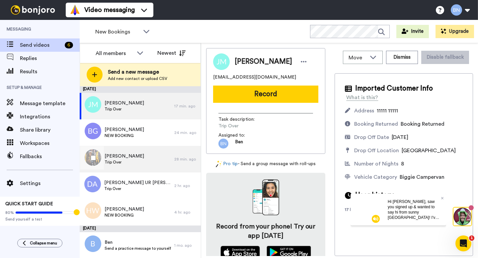 The width and height of the screenshot is (478, 258). What do you see at coordinates (186, 159) in the screenshot?
I see `div: 28 min. ago` at bounding box center [186, 159].